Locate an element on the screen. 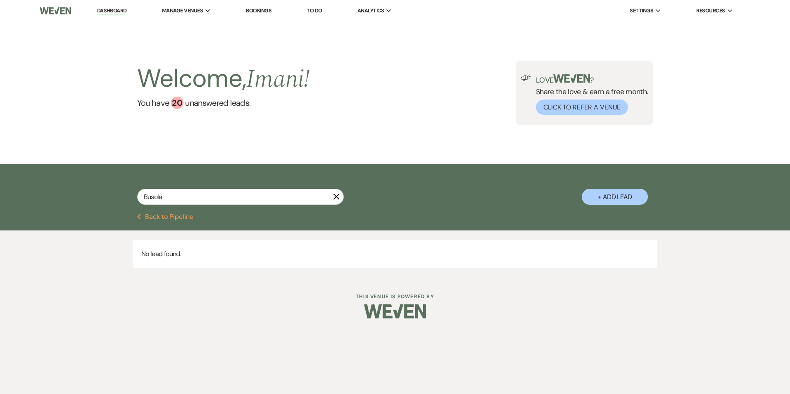 This screenshot has width=790, height=394. a: Dashboard is located at coordinates (112, 11).